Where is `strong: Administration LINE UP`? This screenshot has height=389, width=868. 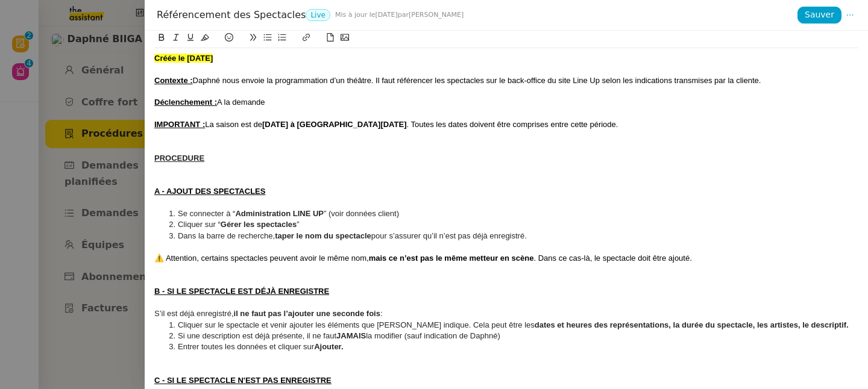
strong: Administration LINE UP is located at coordinates (279, 213).